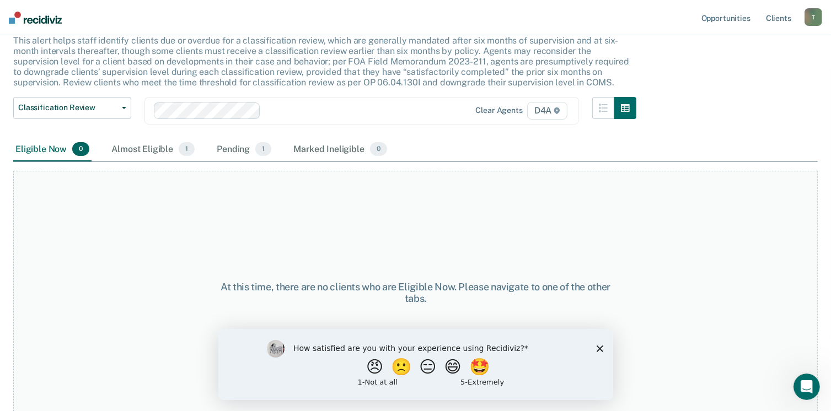  Describe the element at coordinates (184, 38) in the screenshot. I see `button: 2` at that location.